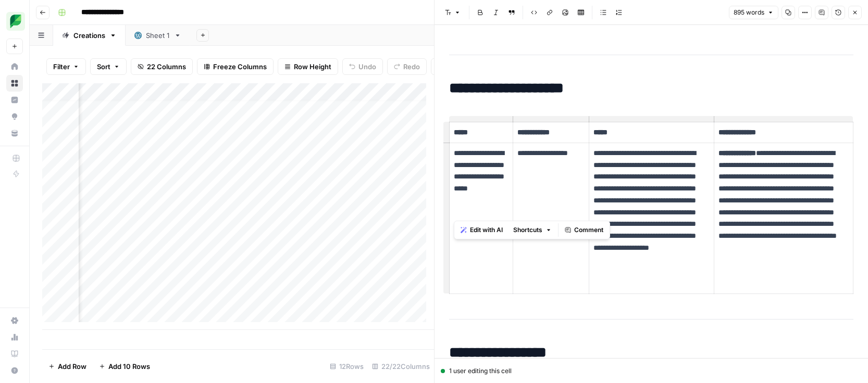  I want to click on button: Add Row, so click(67, 366).